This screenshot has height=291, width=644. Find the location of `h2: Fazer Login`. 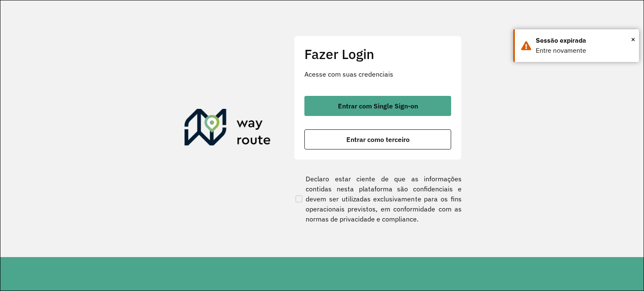

h2: Fazer Login is located at coordinates (378, 54).